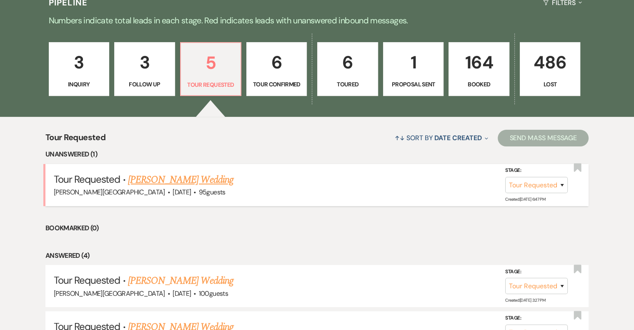 This screenshot has width=634, height=330. What do you see at coordinates (458, 138) in the screenshot?
I see `span: Date Created` at bounding box center [458, 138].